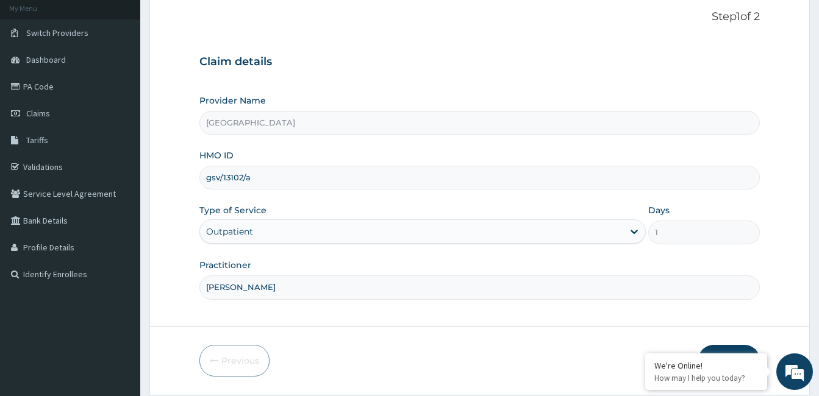  What do you see at coordinates (232, 101) in the screenshot?
I see `label: Provider Name` at bounding box center [232, 101].